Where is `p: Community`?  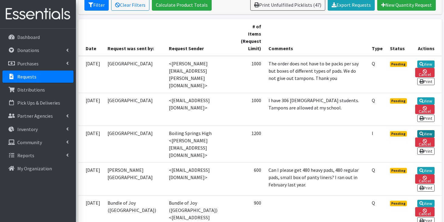 p: Community is located at coordinates (29, 142).